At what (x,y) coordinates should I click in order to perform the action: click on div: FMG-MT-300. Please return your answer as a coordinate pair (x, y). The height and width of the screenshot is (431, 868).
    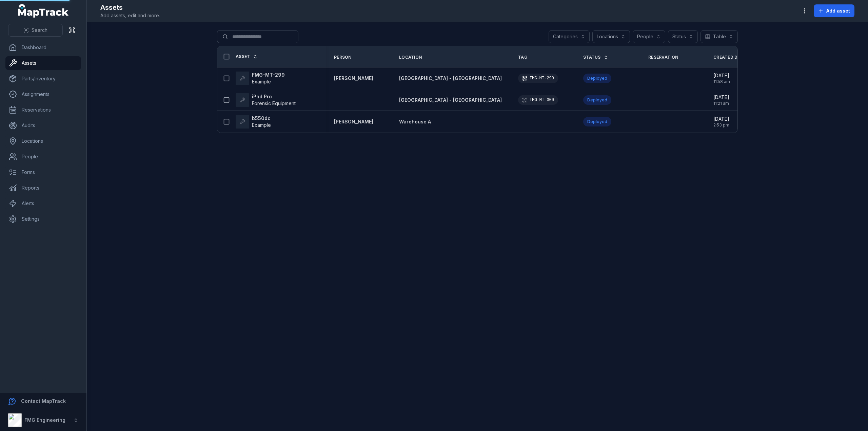
    Looking at the image, I should click on (538, 100).